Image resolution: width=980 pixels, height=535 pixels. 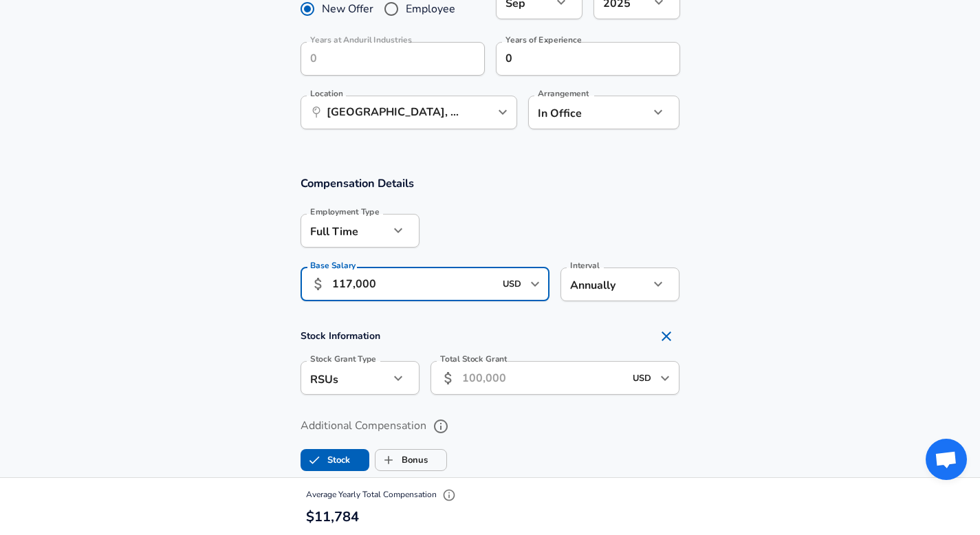 What do you see at coordinates (344, 378) in the screenshot?
I see `div: RSUs` at bounding box center [344, 378].